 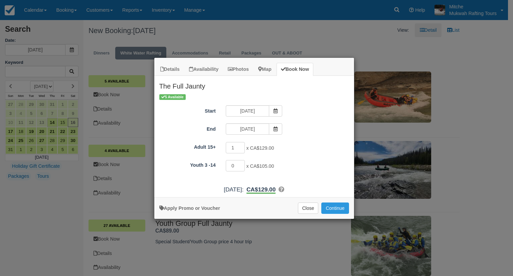 I want to click on a: Availability, so click(x=204, y=69).